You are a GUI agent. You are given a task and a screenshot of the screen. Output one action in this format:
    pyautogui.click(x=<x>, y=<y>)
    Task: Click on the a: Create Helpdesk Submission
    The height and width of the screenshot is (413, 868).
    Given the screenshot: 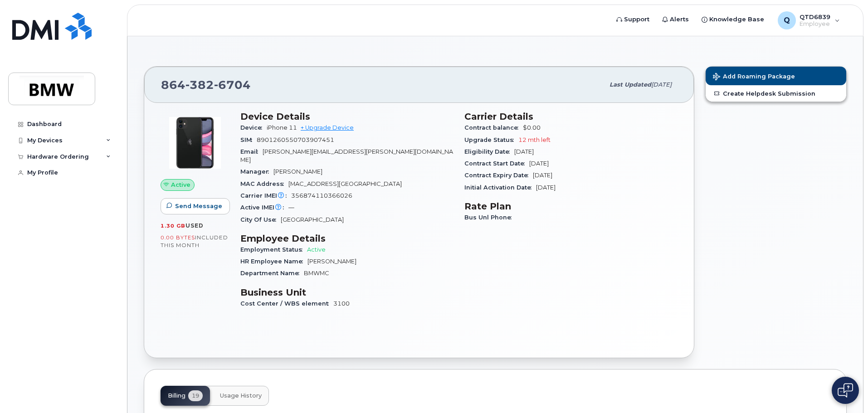 What is the action you would take?
    pyautogui.click(x=776, y=93)
    